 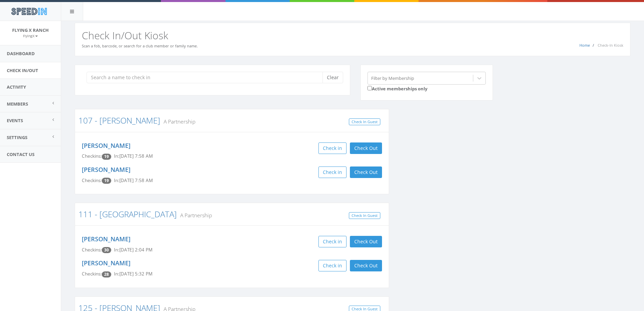 I want to click on span: Settings, so click(x=17, y=137).